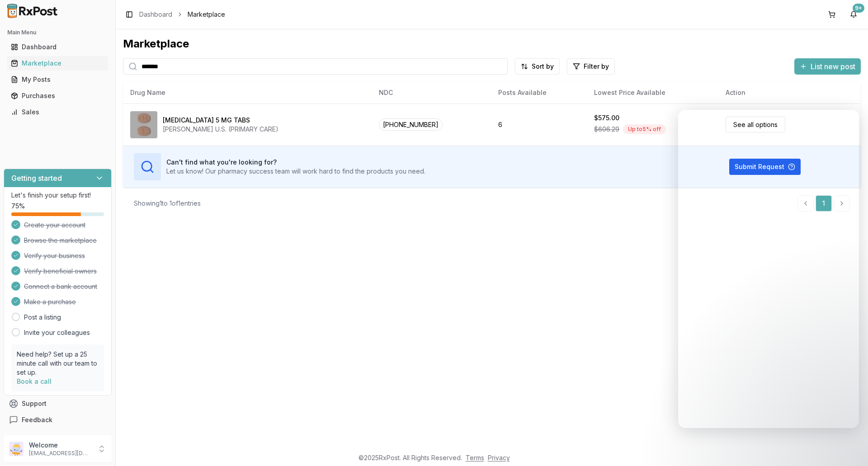 The height and width of the screenshot is (466, 868). Describe the element at coordinates (537, 67) in the screenshot. I see `button: Sort by` at that location.